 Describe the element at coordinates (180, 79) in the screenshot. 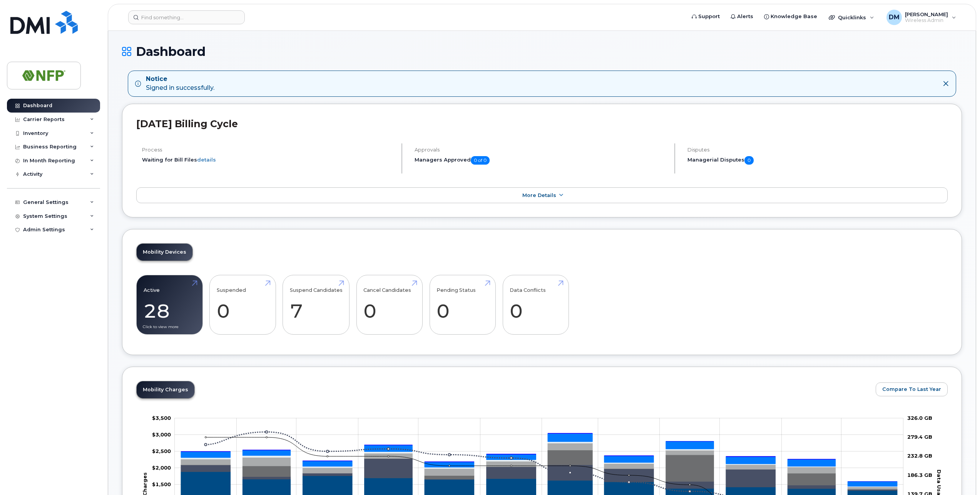

I see `strong: Notice` at that location.